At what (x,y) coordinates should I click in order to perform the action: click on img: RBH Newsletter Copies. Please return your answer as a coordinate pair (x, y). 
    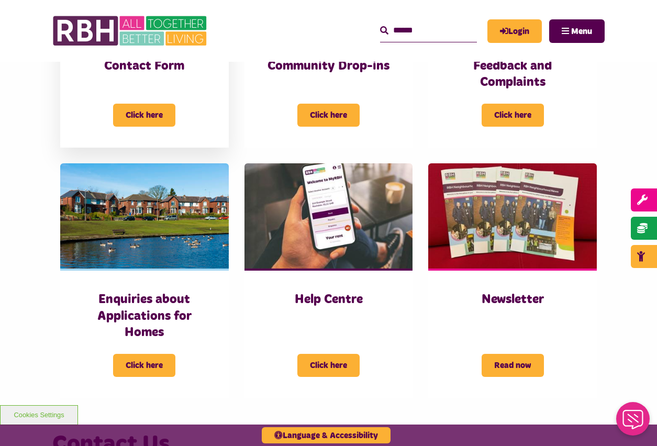
    Looking at the image, I should click on (513, 216).